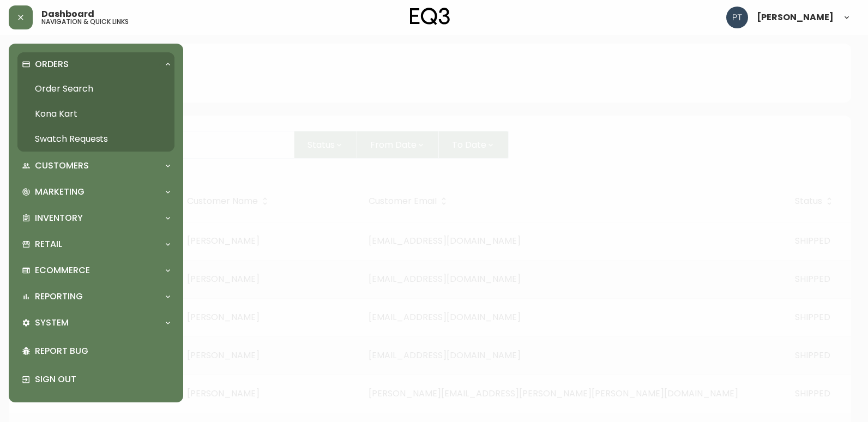 Image resolution: width=868 pixels, height=422 pixels. I want to click on div: Inventory, so click(96, 218).